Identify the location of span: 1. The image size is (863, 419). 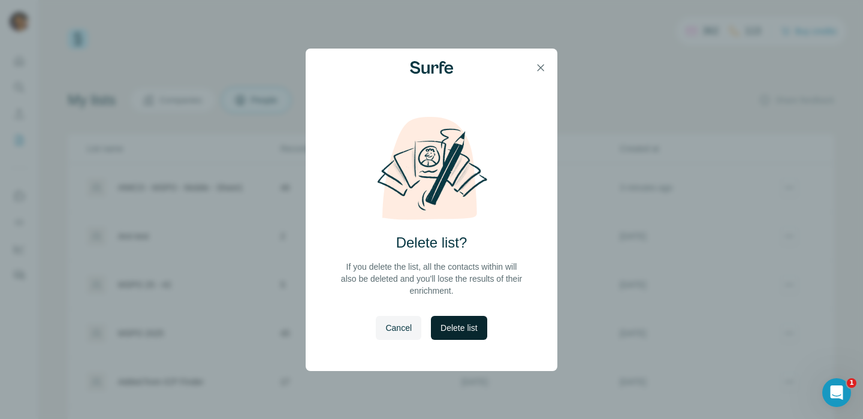
(851, 383).